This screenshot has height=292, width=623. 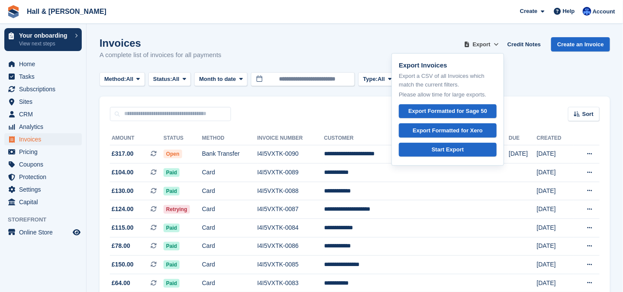 I want to click on a: Create an Invoice, so click(x=581, y=44).